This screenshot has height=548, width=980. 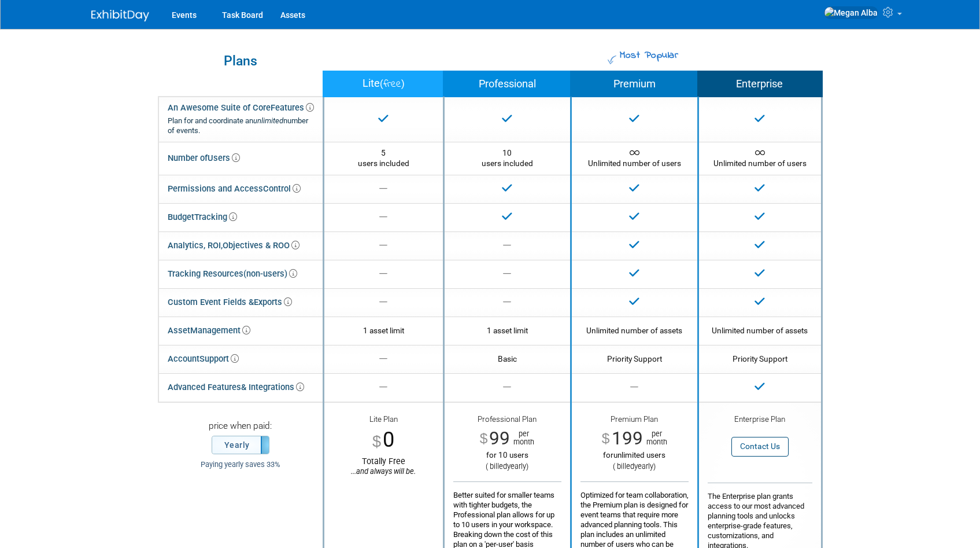 I want to click on span: Features, so click(x=292, y=107).